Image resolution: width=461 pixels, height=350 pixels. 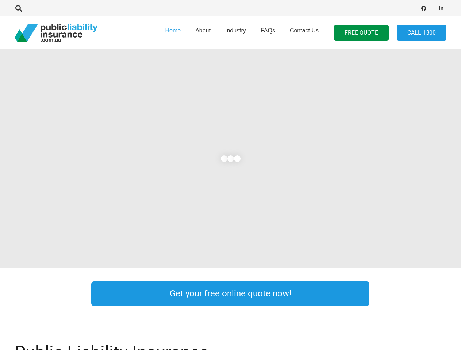 I want to click on a: Search, so click(x=19, y=8).